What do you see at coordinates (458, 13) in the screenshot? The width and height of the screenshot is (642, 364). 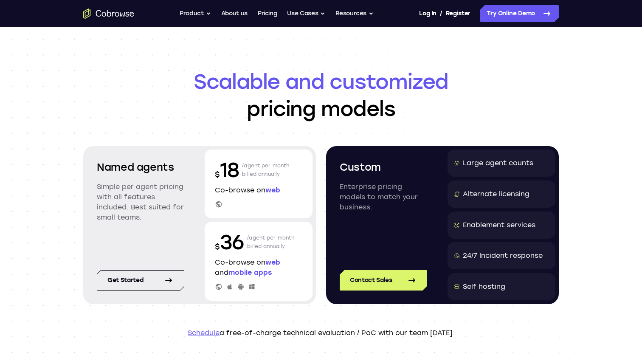 I see `a: Register` at bounding box center [458, 13].